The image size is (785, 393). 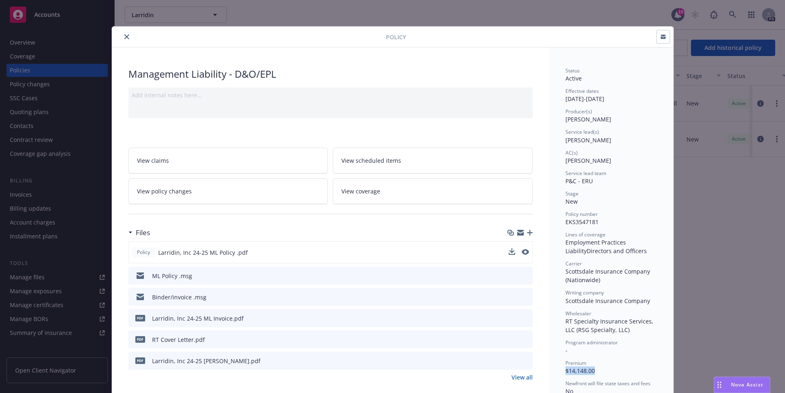 I want to click on span: $14,148.00, so click(x=580, y=370).